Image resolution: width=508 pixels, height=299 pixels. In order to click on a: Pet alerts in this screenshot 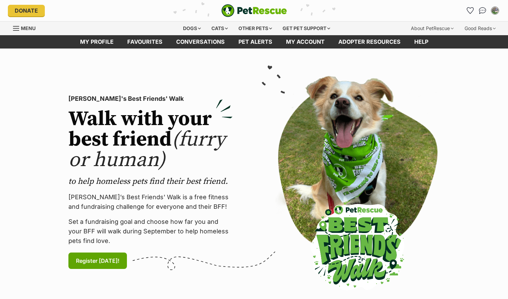, I will do `click(255, 42)`.